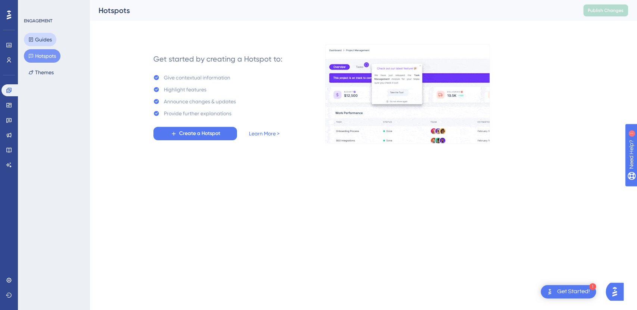 This screenshot has height=310, width=637. Describe the element at coordinates (200, 134) in the screenshot. I see `span: Create a Hotspot` at that location.